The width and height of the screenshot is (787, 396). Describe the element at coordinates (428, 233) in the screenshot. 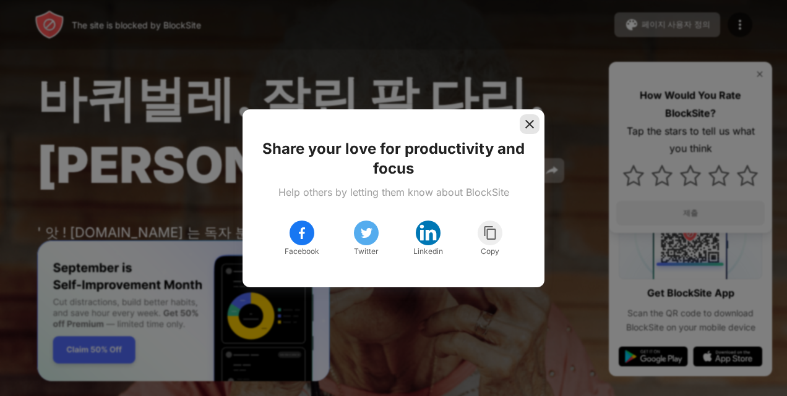

I see `img: linkedin.svg` at that location.